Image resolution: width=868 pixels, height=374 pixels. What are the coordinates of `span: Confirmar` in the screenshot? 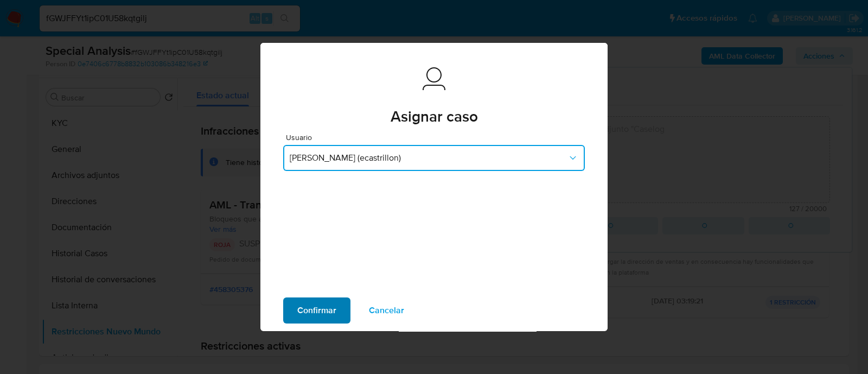 It's located at (317, 310).